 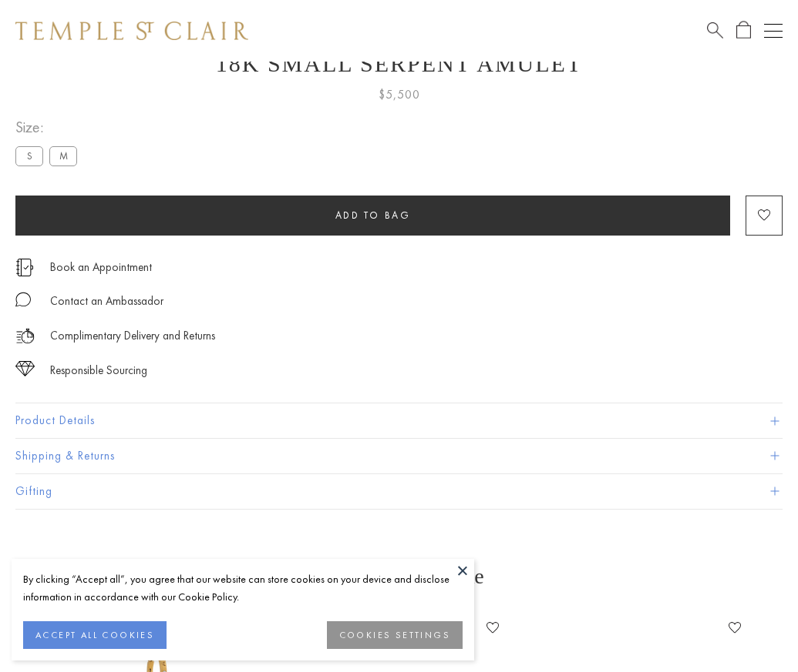 I want to click on span: Size:, so click(x=49, y=127).